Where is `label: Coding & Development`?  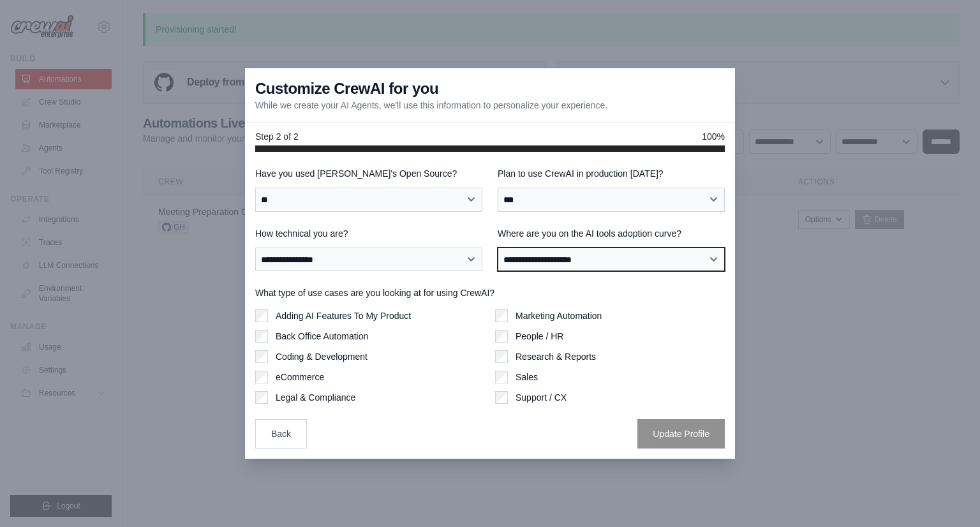 label: Coding & Development is located at coordinates (321, 357).